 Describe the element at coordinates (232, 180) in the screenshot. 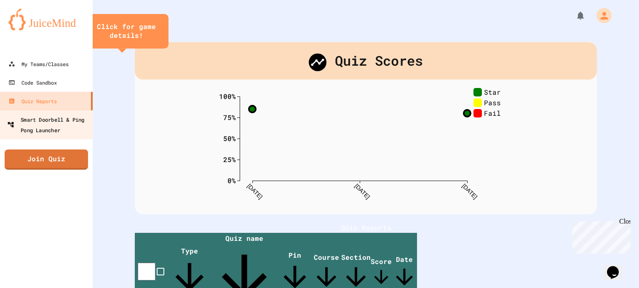

I see `text: 0%` at that location.